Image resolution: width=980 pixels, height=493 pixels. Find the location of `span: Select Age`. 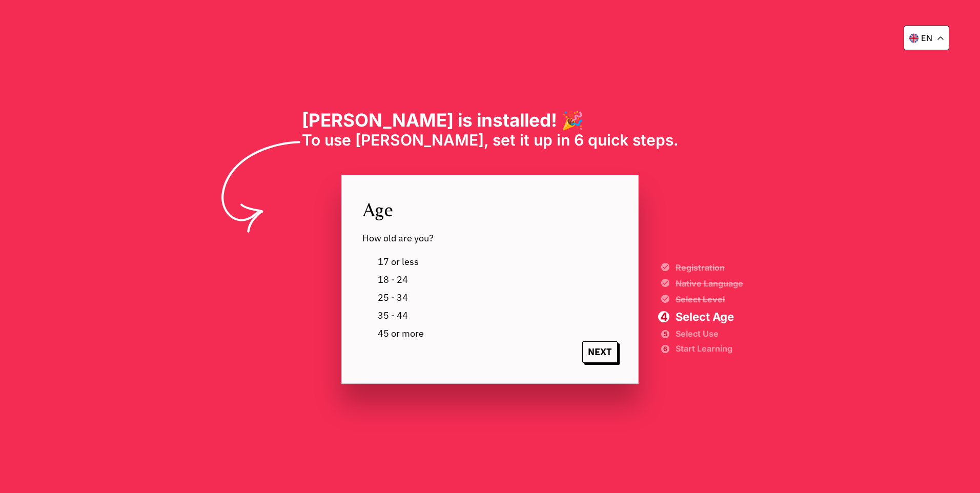

span: Select Age is located at coordinates (709, 317).